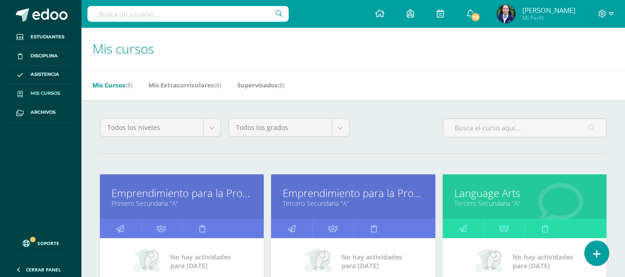  Describe the element at coordinates (44, 56) in the screenshot. I see `span: Disciplina` at that location.